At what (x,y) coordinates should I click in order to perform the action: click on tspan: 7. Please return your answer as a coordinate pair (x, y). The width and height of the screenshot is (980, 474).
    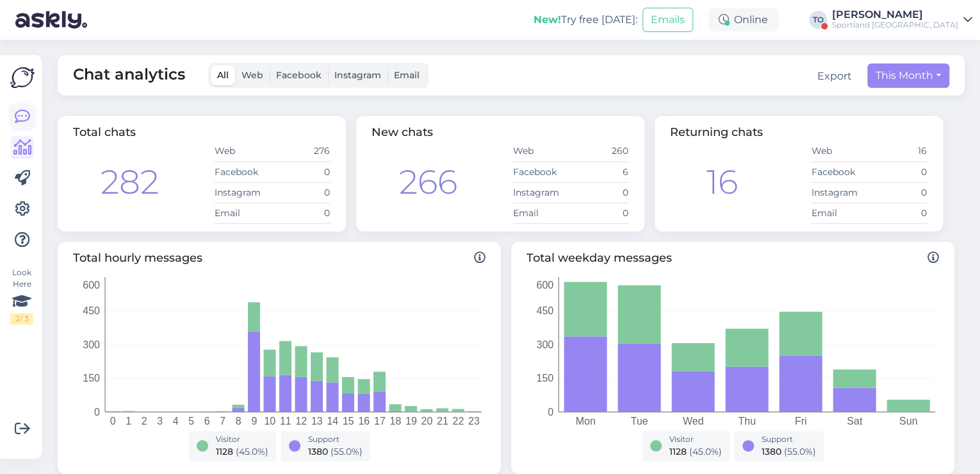
    Looking at the image, I should click on (222, 420).